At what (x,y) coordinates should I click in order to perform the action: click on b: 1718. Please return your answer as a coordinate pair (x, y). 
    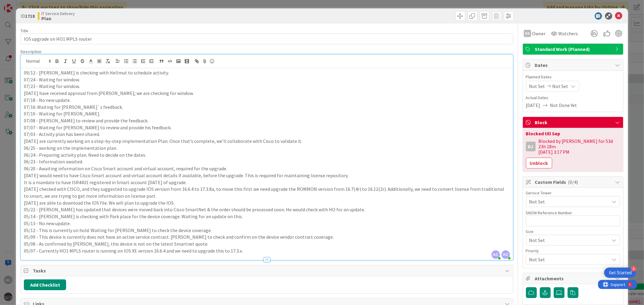
    Looking at the image, I should click on (30, 16).